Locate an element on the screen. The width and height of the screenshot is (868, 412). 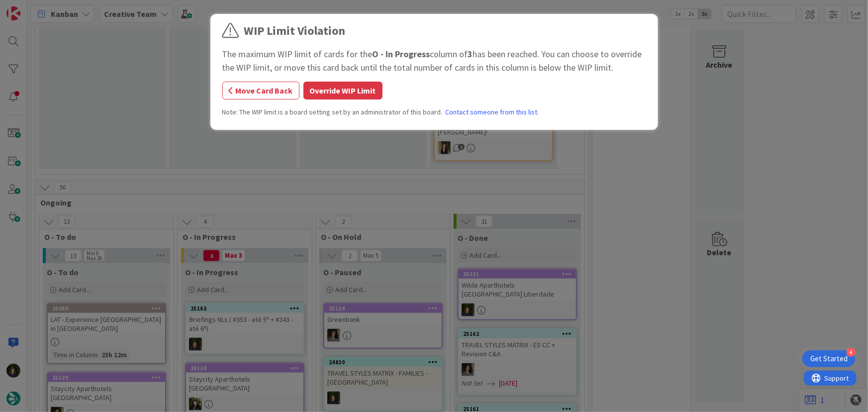
b: O - In Progress is located at coordinates (401, 54).